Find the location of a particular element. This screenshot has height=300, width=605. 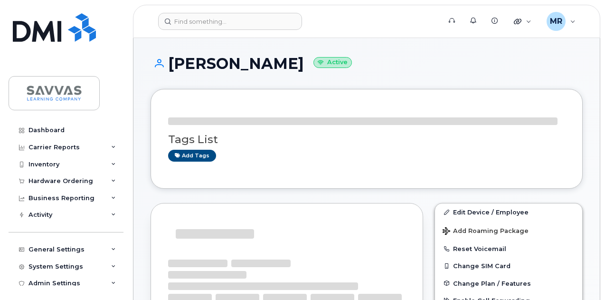

span: Change Plan / Features is located at coordinates (492, 283).